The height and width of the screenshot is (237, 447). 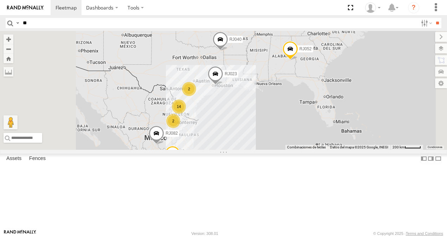 What do you see at coordinates (236, 39) in the screenshot?
I see `span: RJ040` at bounding box center [236, 39].